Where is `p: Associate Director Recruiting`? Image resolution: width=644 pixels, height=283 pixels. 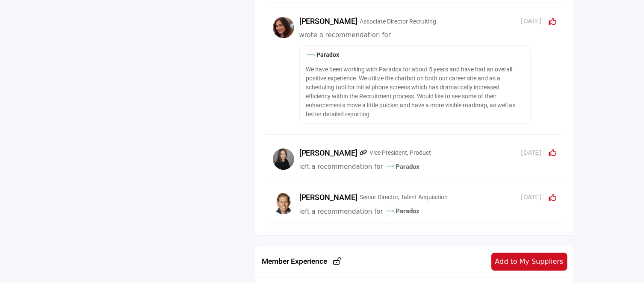 p: Associate Director Recruiting is located at coordinates (398, 21).